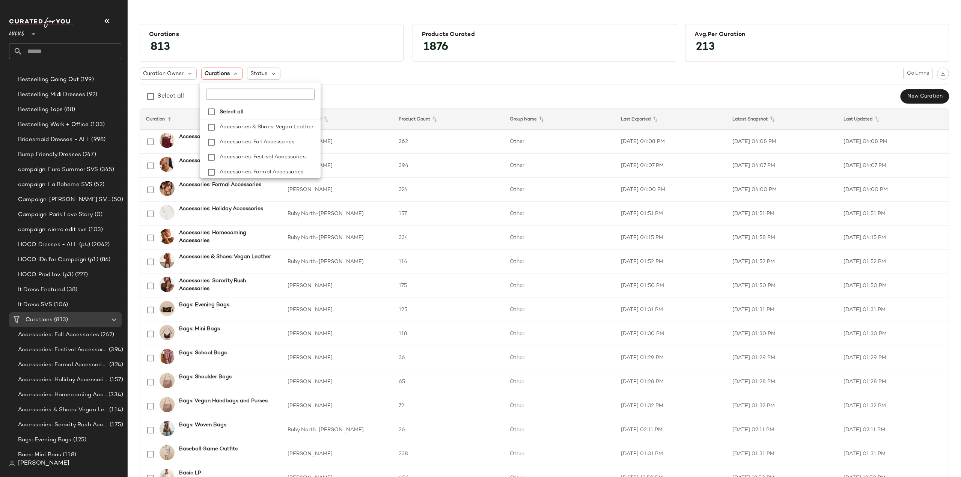  Describe the element at coordinates (116, 200) in the screenshot. I see `span: (50)` at that location.